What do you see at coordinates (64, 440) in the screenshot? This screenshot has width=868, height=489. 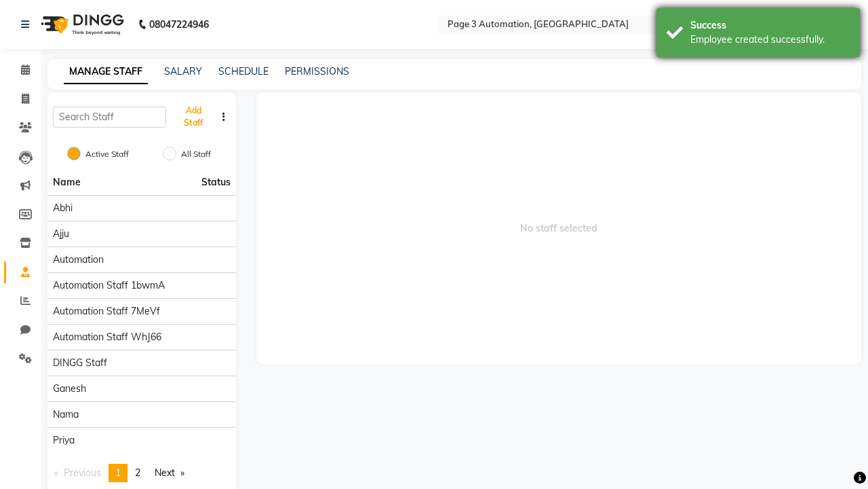 I see `span: Priya` at bounding box center [64, 440].